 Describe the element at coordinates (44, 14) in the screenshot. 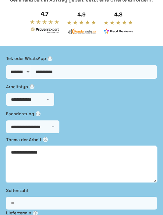

I see `div: 4.7` at that location.